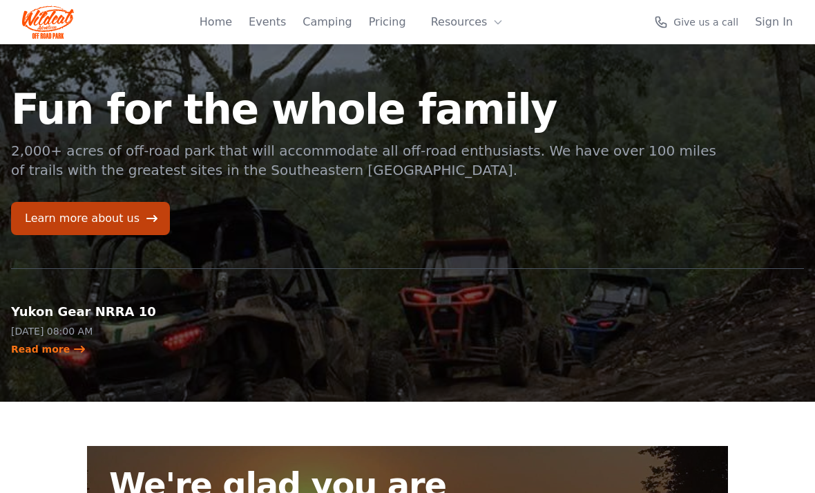  Describe the element at coordinates (216, 22) in the screenshot. I see `a: Home` at that location.